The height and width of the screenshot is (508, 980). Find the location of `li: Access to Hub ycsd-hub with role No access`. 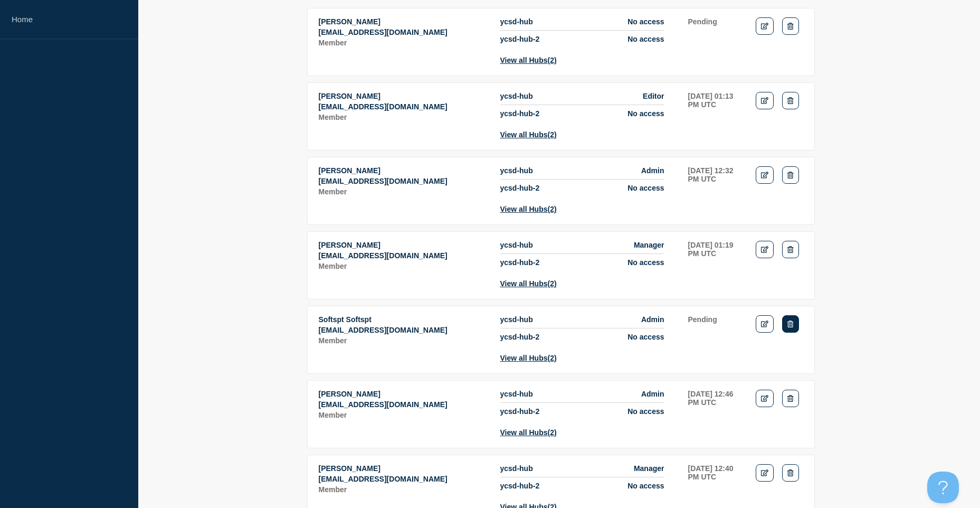

li: Access to Hub ycsd-hub with role No access is located at coordinates (582, 24).